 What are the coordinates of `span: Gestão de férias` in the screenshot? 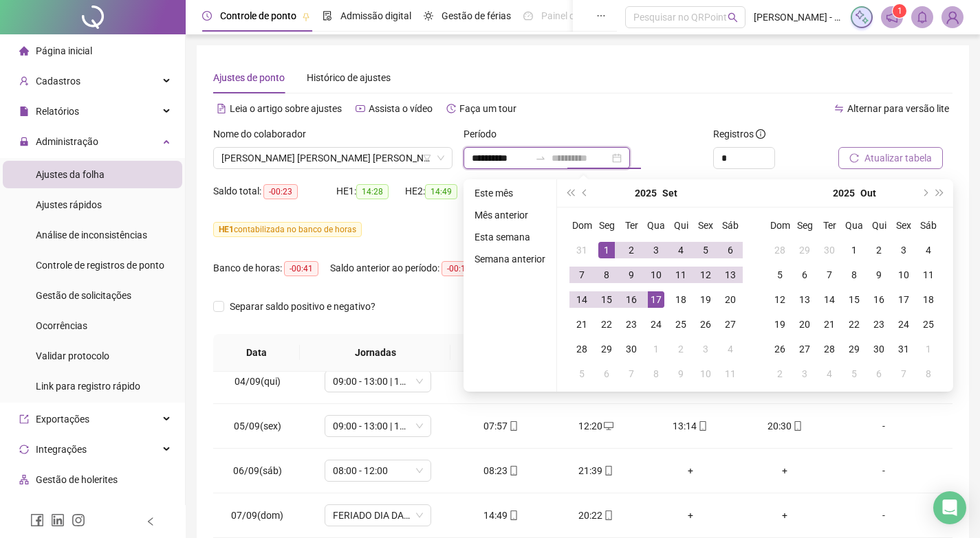 It's located at (476, 16).